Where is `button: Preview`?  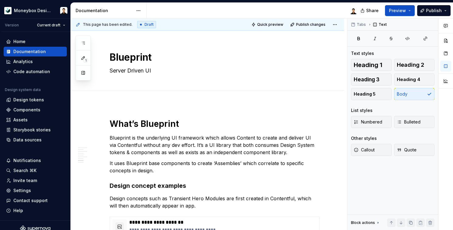 button: Preview is located at coordinates (400, 11).